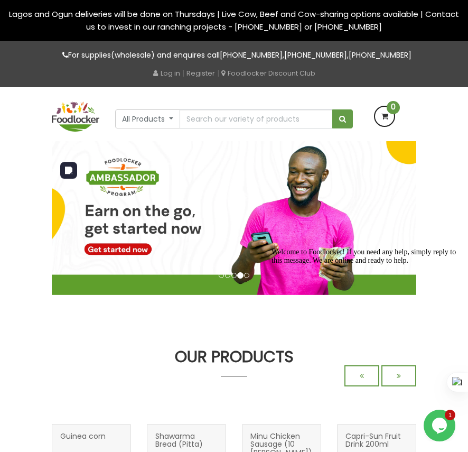 This screenshot has height=452, width=468. Describe the element at coordinates (234, 55) in the screenshot. I see `p: For supplies(wholesale) and enquires call , ,` at that location.